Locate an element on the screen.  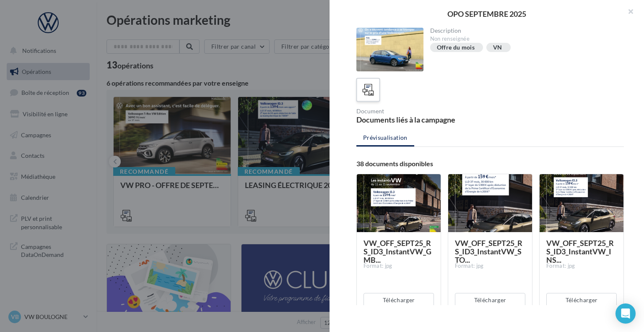
div: Offre du mois is located at coordinates (456, 47).